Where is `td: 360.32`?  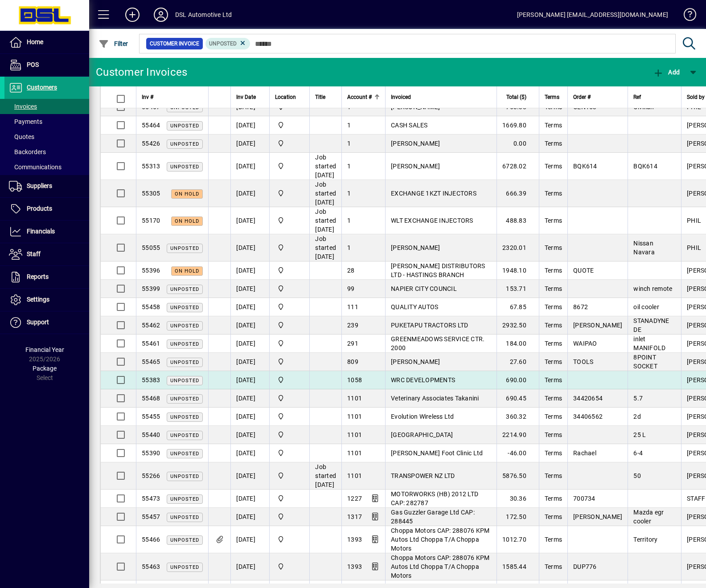
td: 360.32 is located at coordinates (517, 416).